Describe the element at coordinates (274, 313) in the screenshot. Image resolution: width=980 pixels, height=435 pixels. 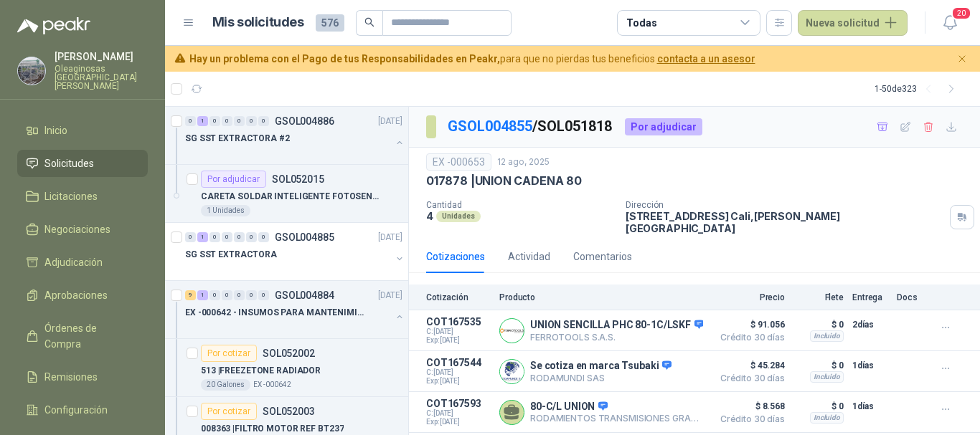
I see `p: EX -000642 - INSUMOS PARA MANTENIMIENTO PREVENTIVO` at that location.